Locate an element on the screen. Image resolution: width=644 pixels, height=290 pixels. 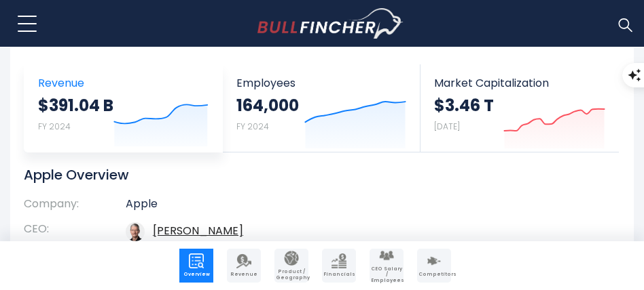
a: Company Competitors is located at coordinates (434, 266).